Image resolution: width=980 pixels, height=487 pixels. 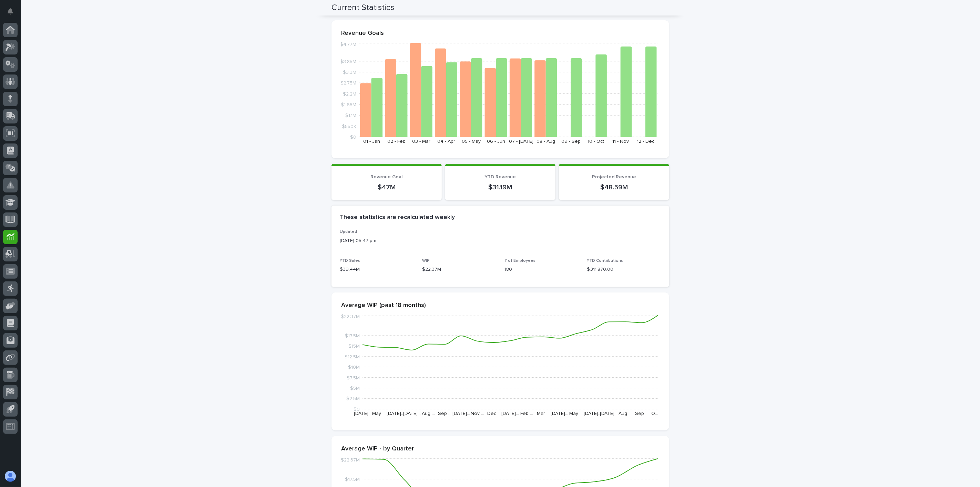 What do you see at coordinates (494, 413) in the screenshot?
I see `text: Dec …` at bounding box center [494, 413].